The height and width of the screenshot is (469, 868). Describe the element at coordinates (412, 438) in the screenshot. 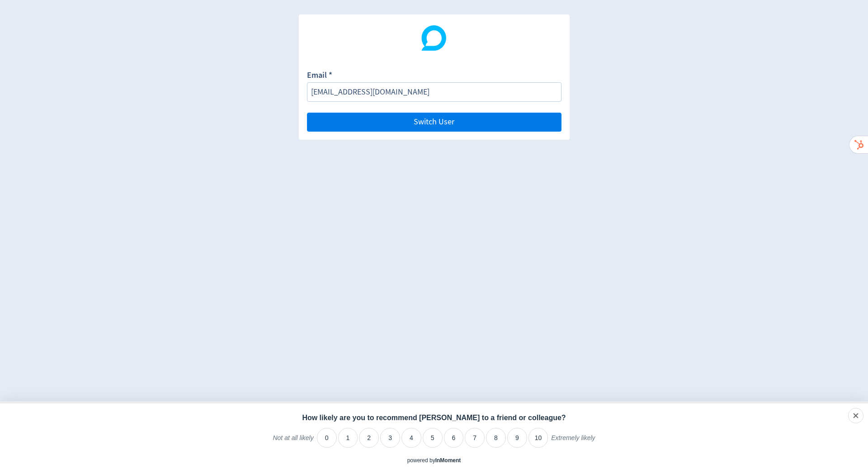

I see `li: 4` at that location.